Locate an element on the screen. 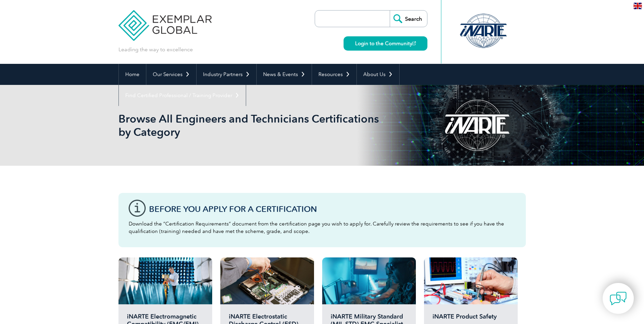  input: Search is located at coordinates (408, 19).